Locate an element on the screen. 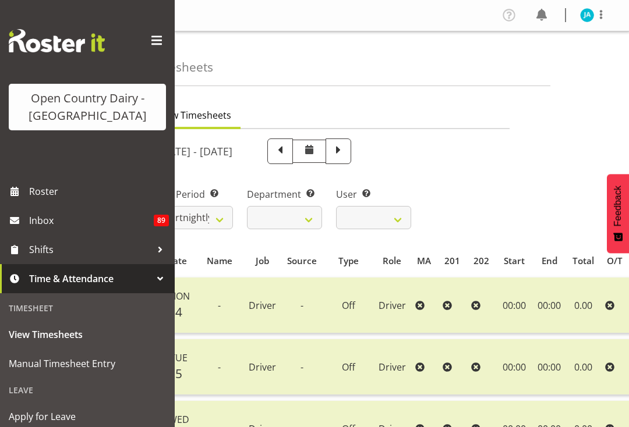 This screenshot has width=629, height=427. span: Role is located at coordinates (392, 261).